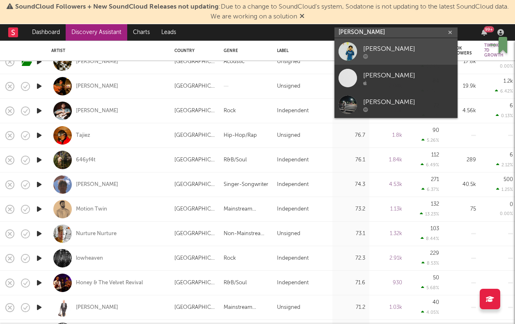 The width and height of the screenshot is (515, 324). What do you see at coordinates (396, 32) in the screenshot?
I see `input: Search for artists` at bounding box center [396, 32].